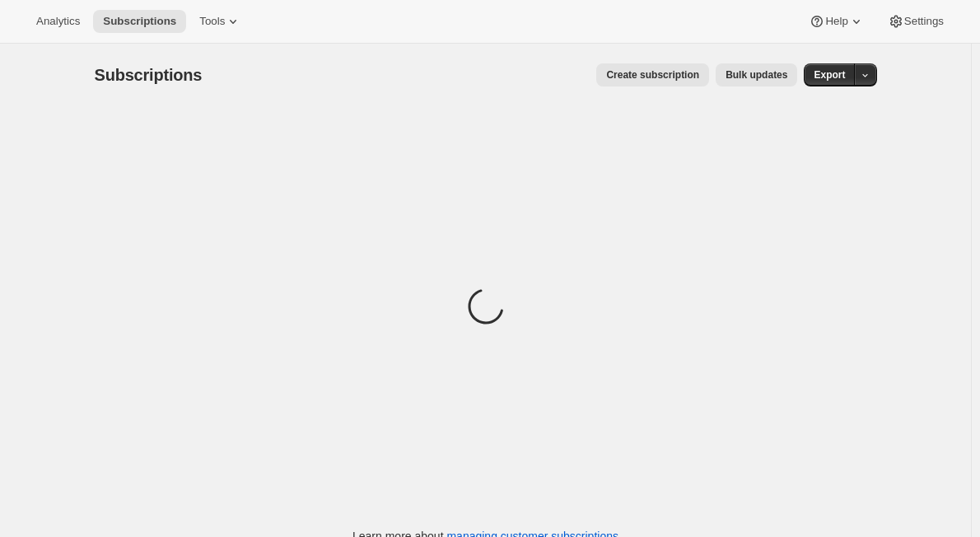 The image size is (980, 537). Describe the element at coordinates (836, 21) in the screenshot. I see `button: Help` at that location.